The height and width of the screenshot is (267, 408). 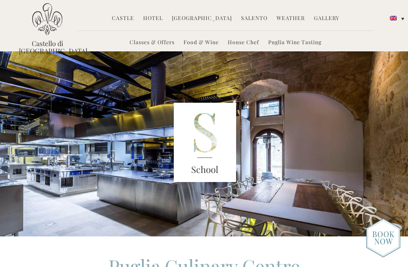 I want to click on a: Castle, so click(x=123, y=19).